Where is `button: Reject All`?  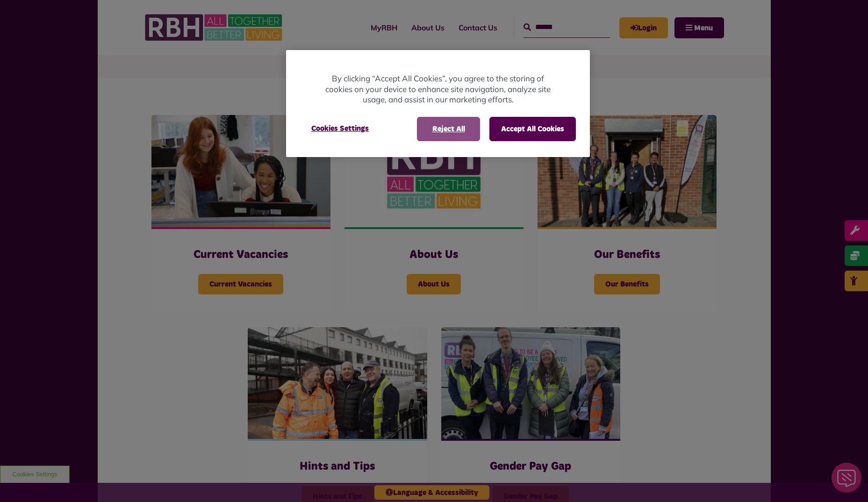
button: Reject All is located at coordinates (449, 129).